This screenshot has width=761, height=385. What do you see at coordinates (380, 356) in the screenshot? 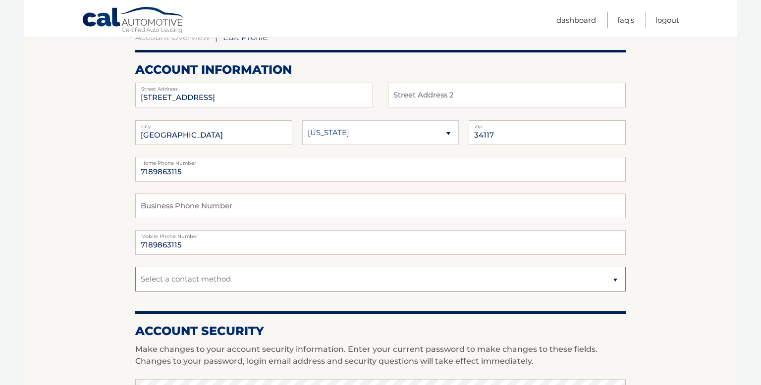
I see `p: Make changes to your account security information. Enter your current password to make changes to...` at bounding box center [380, 356].